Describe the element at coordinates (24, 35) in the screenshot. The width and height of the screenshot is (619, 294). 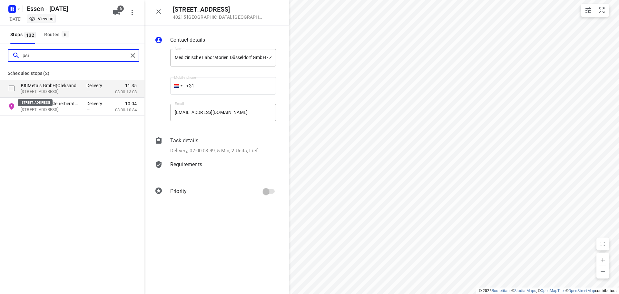
I see `span: Stops` at that location.